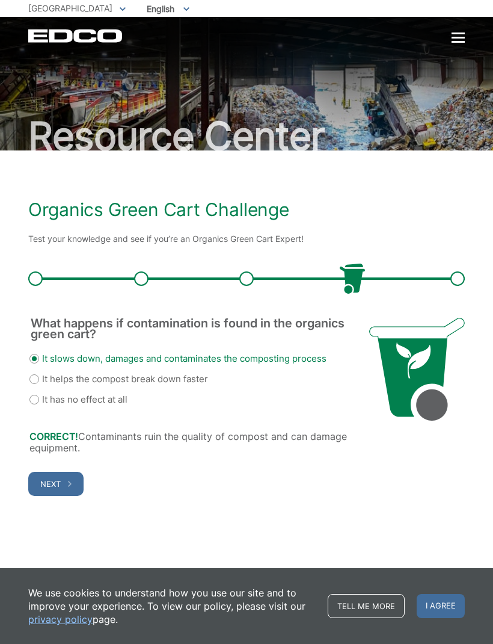 The width and height of the screenshot is (493, 644). What do you see at coordinates (54, 436) in the screenshot?
I see `strong: CORRECT!` at bounding box center [54, 436].